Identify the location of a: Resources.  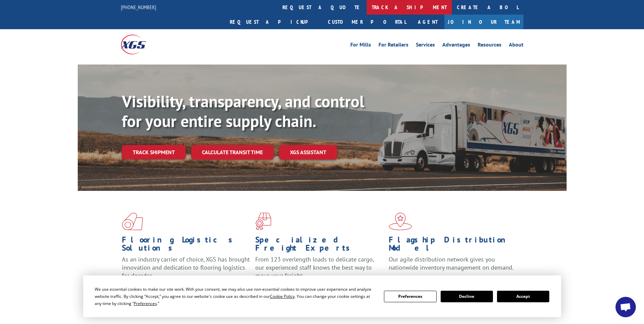
(489, 46).